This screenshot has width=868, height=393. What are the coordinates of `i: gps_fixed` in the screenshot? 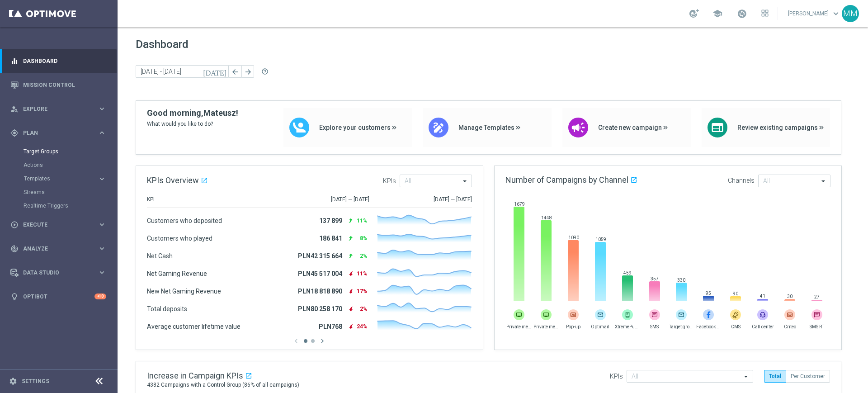 It's located at (14, 133).